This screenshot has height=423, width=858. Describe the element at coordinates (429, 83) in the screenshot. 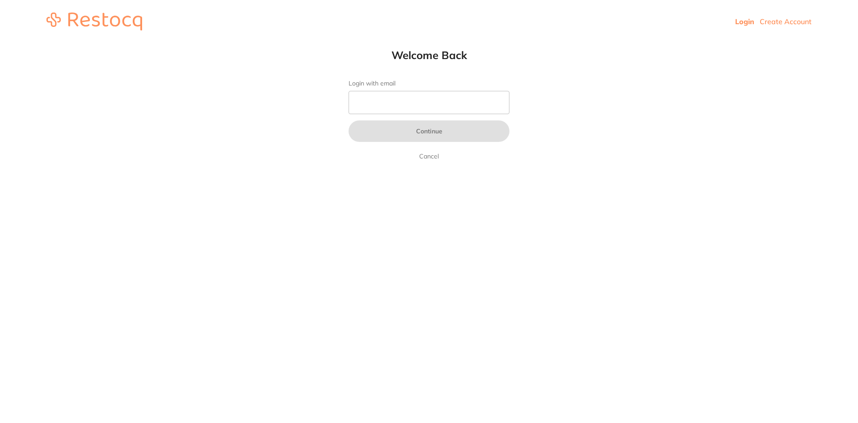

I see `label: Login with email` at that location.